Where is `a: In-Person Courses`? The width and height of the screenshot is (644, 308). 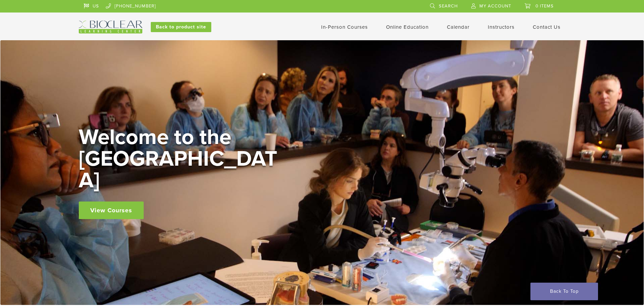
a: In-Person Courses is located at coordinates (344, 27).